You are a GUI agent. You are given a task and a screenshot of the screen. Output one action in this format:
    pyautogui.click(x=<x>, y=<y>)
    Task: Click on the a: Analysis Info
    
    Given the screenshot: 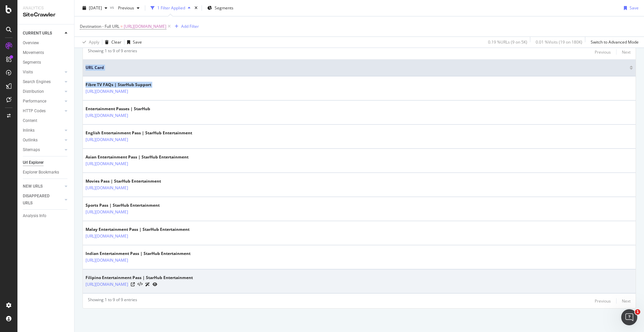 What is the action you would take?
    pyautogui.click(x=46, y=216)
    